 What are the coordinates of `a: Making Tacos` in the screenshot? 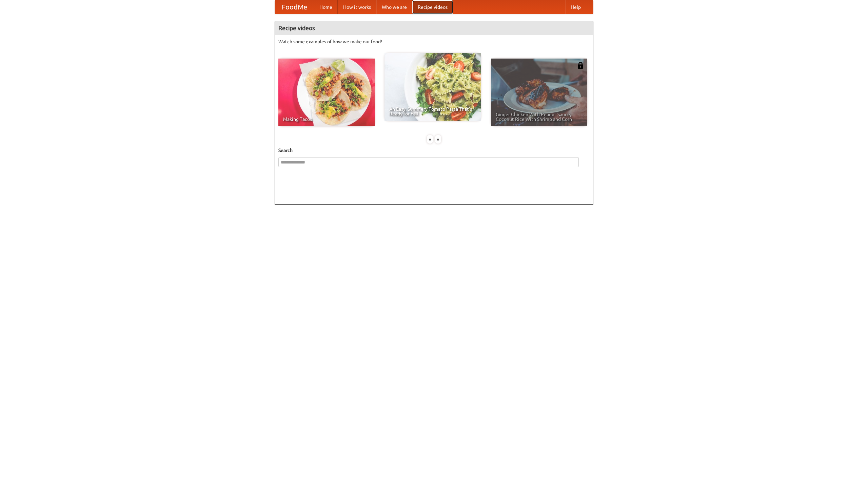 It's located at (326, 92).